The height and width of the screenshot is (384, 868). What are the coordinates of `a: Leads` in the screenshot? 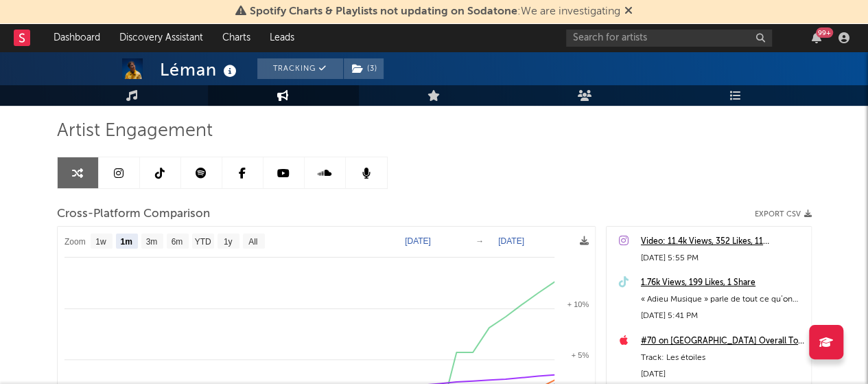 It's located at (282, 38).